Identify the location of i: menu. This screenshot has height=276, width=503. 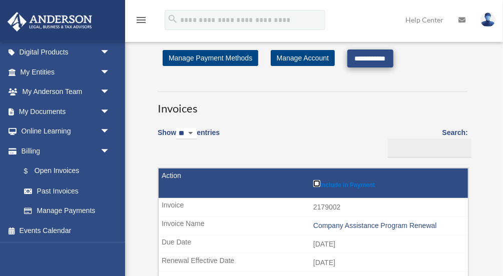
(141, 20).